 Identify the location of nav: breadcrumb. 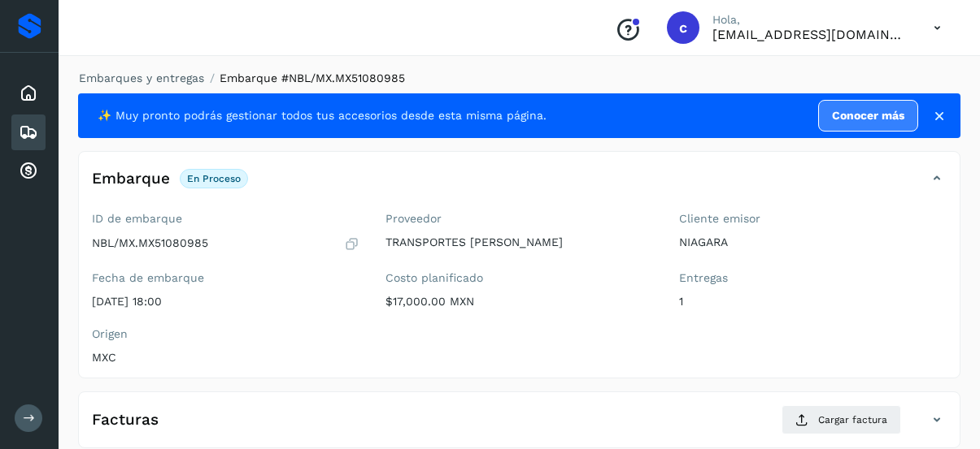
(519, 78).